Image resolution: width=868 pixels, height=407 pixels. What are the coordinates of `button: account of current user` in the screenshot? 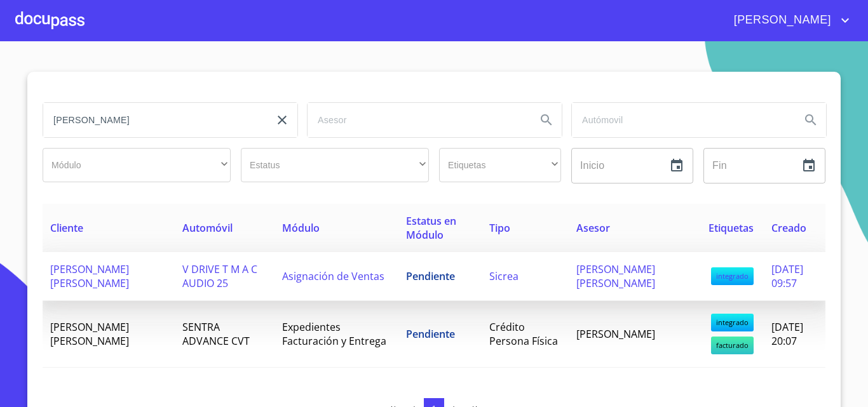 It's located at (789, 20).